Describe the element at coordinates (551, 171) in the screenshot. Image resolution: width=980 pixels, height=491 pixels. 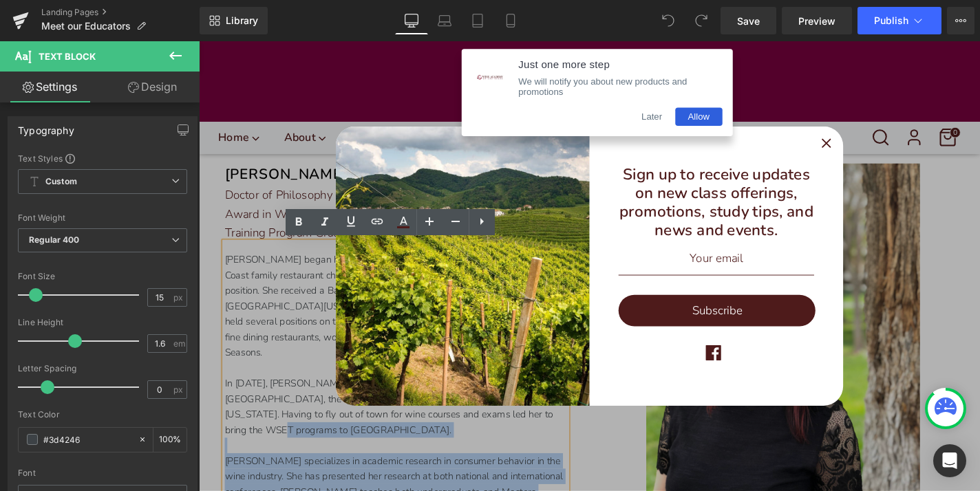
I see `h2: Sign up to receive updates on new class offerings, promotions, study tips, and news and events.` at that location.